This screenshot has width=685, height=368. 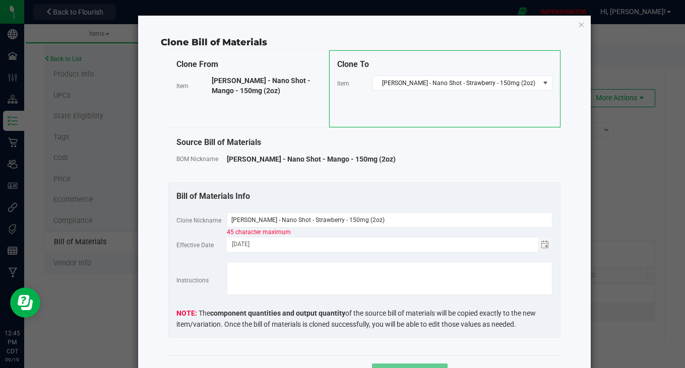 I want to click on span: Clone To, so click(x=353, y=64).